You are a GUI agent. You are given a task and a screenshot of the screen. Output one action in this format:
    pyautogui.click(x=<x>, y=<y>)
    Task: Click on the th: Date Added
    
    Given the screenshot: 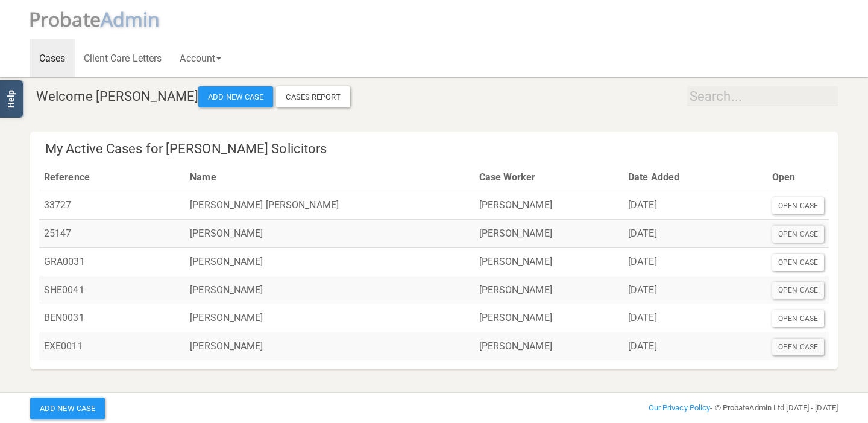 What is the action you would take?
    pyautogui.click(x=695, y=178)
    